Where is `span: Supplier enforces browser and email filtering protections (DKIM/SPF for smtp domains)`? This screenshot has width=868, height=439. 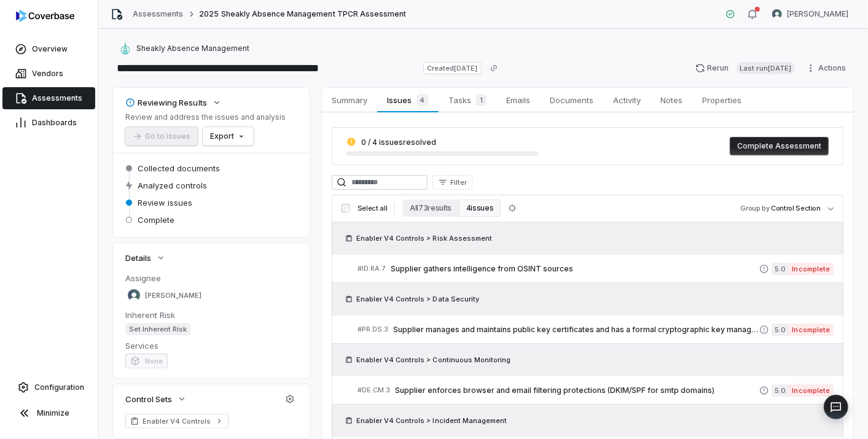 span: Supplier enforces browser and email filtering protections (DKIM/SPF for smtp domains) is located at coordinates (577, 391).